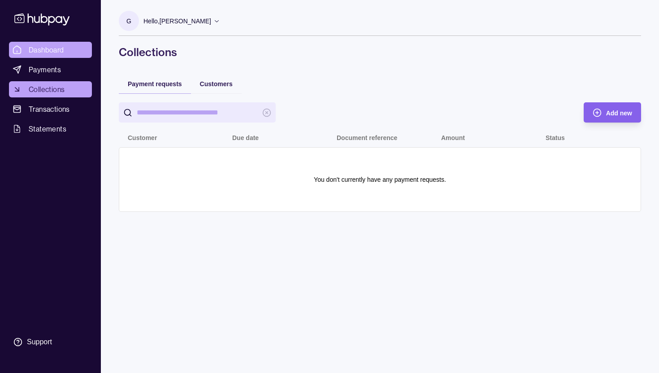 This screenshot has width=659, height=373. I want to click on h1: Collections, so click(380, 52).